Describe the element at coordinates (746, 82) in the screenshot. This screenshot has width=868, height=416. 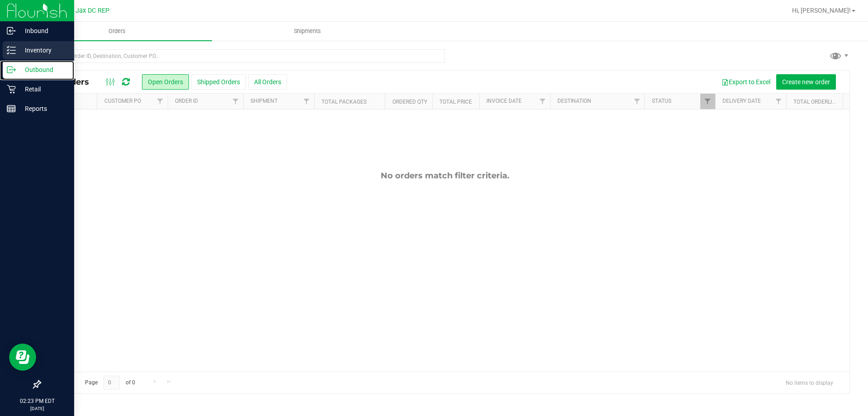
I see `button: Export to Excel` at that location.